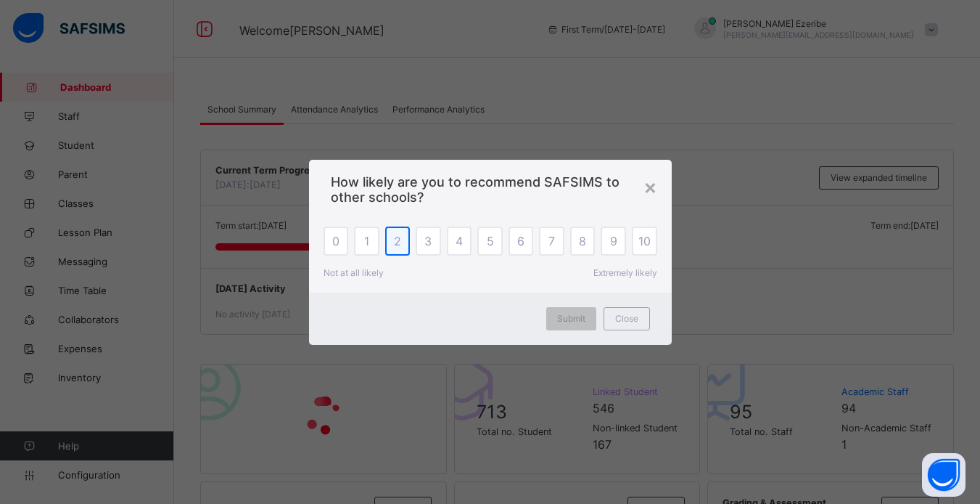 The width and height of the screenshot is (980, 504). I want to click on span: 8, so click(583, 241).